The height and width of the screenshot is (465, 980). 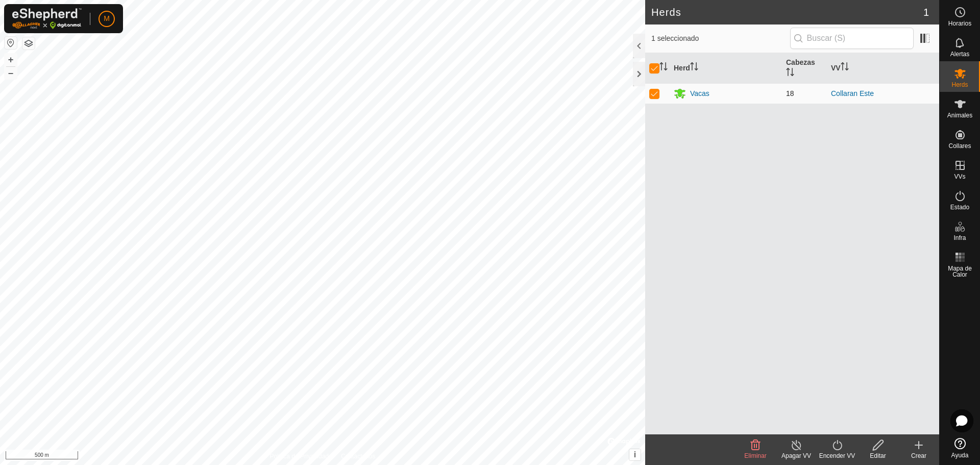 What do you see at coordinates (106, 18) in the screenshot?
I see `span: M` at bounding box center [106, 18].